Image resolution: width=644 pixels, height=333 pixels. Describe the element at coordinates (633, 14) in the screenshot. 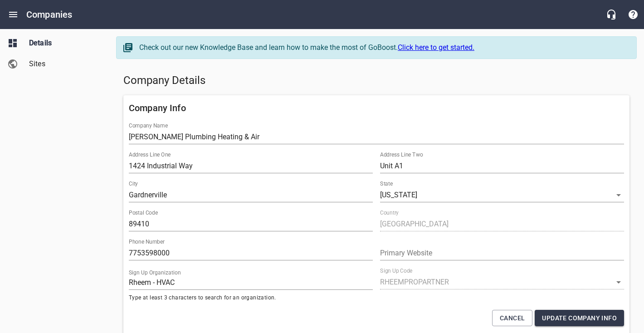

I see `button: Support Portal` at that location.